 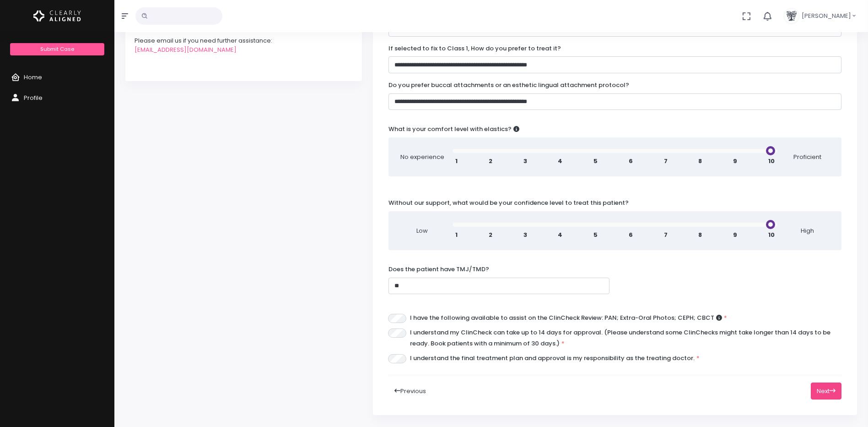 I want to click on a: Logo Horizontal, so click(x=57, y=16).